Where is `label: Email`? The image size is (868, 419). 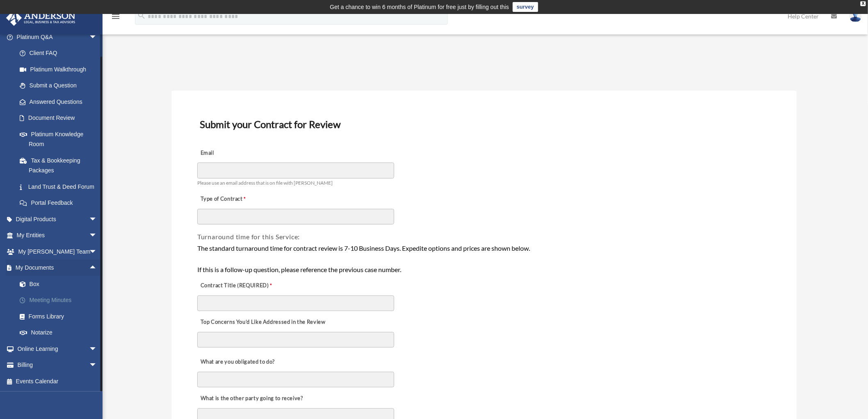
label: Email is located at coordinates (239, 153).